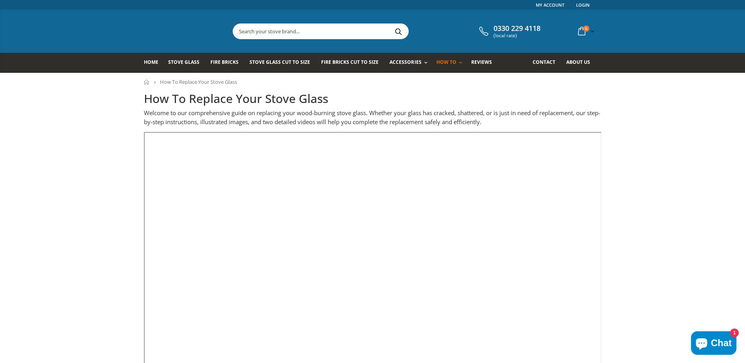  What do you see at coordinates (399, 31) in the screenshot?
I see `button: Search` at bounding box center [399, 31].